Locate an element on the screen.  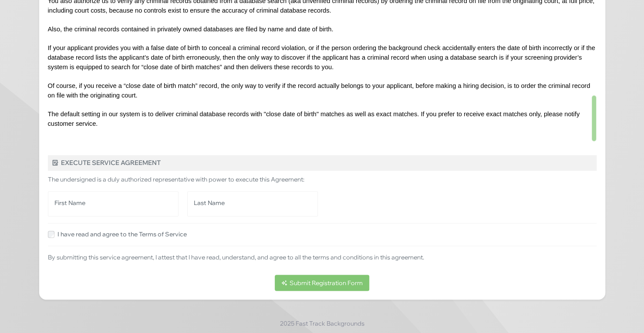
p: By submitting this service agreement, I attest that I have read, understand, and agree to all the... is located at coordinates (323, 257).